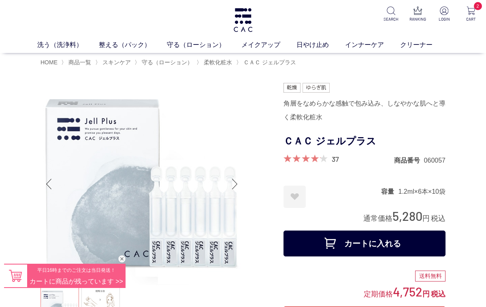 This screenshot has width=486, height=307. I want to click on span: HOME, so click(49, 62).